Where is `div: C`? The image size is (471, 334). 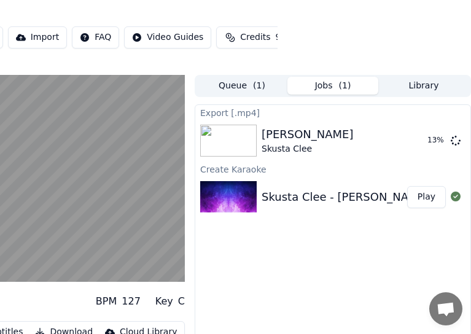 div: C is located at coordinates (181, 302).